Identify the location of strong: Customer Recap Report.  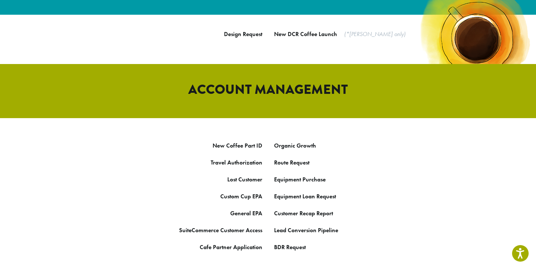
(304, 213).